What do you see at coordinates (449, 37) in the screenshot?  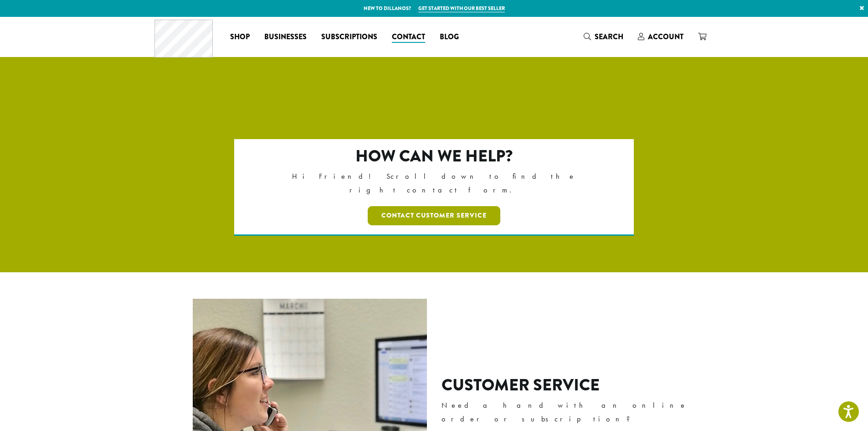 I see `span: Blog` at bounding box center [449, 37].